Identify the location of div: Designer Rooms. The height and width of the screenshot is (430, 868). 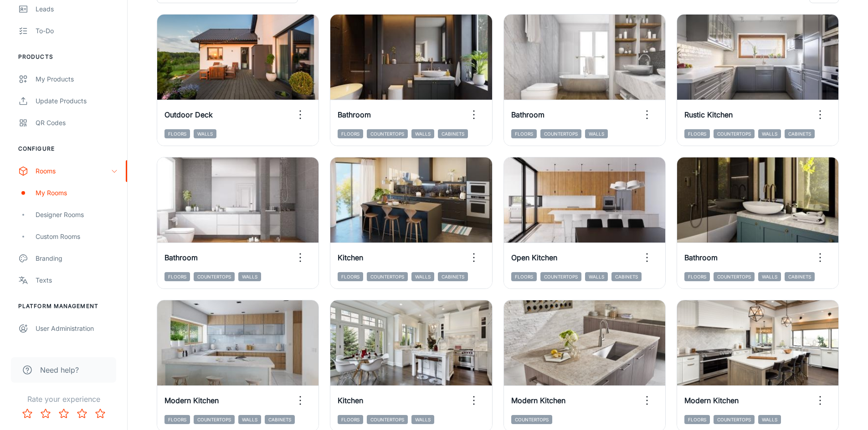
(77, 215).